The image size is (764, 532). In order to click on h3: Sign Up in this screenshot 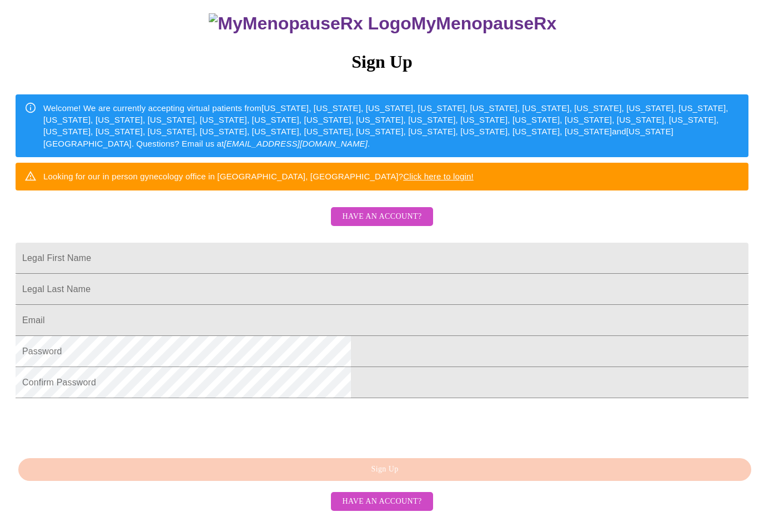, I will do `click(382, 62)`.